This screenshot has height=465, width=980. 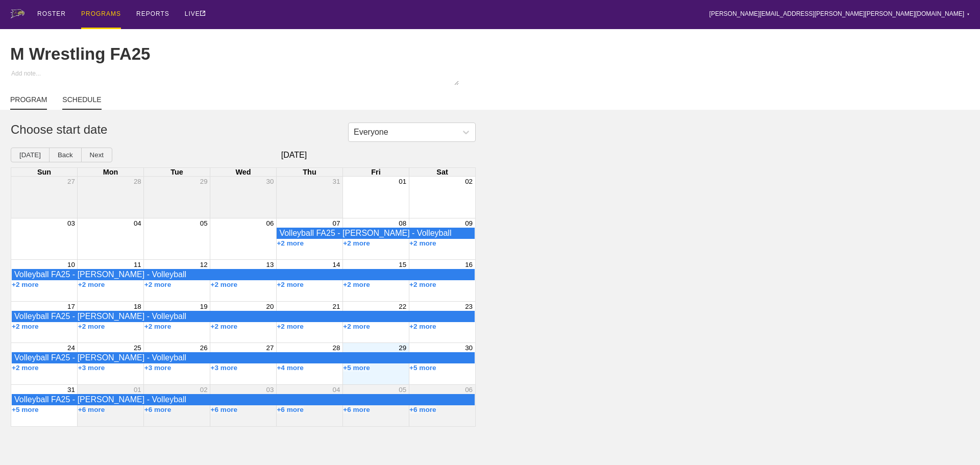 I want to click on button: 14, so click(x=336, y=264).